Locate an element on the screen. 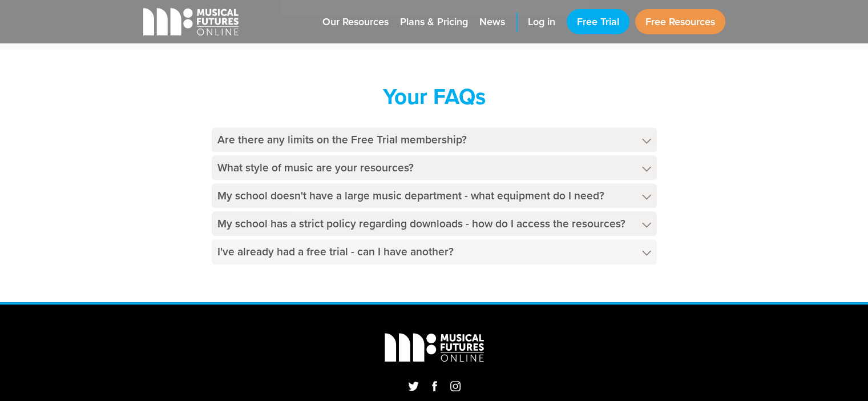  a: Twitter is located at coordinates (413, 385).